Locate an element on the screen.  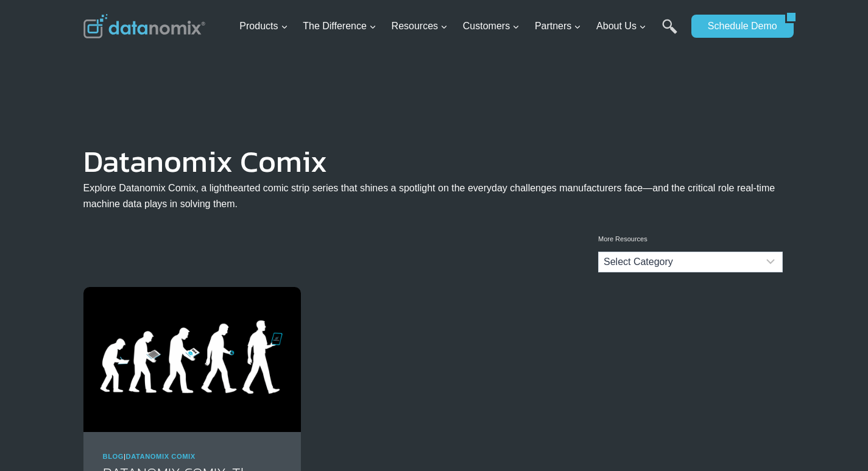
a: Search is located at coordinates (670, 33).